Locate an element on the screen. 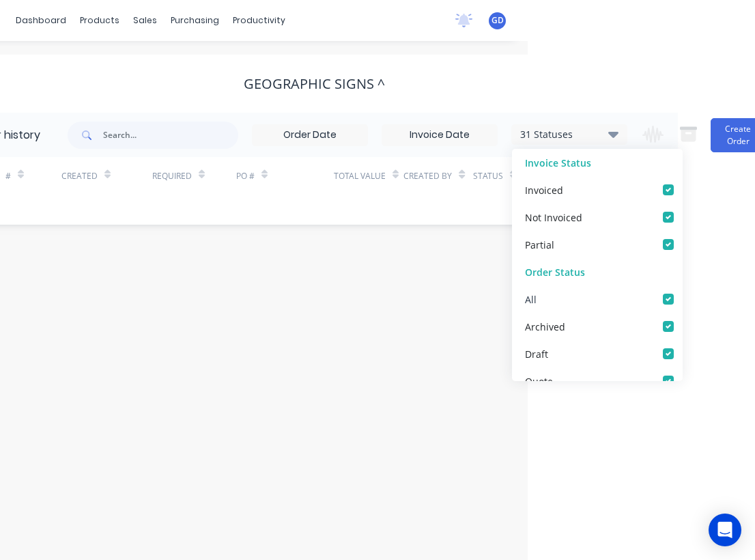 The width and height of the screenshot is (755, 560). div: GEOGRAPHIC SIGNS ^ is located at coordinates (315, 84).